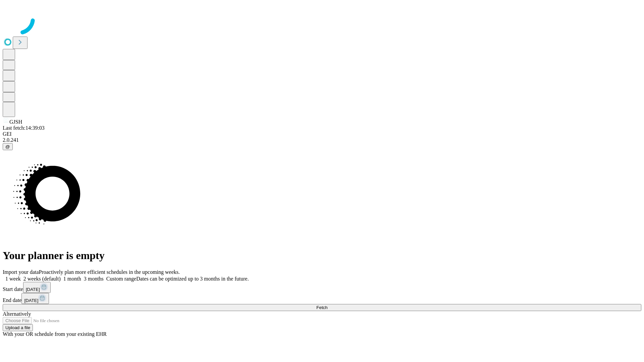 This screenshot has height=362, width=644. Describe the element at coordinates (322, 134) in the screenshot. I see `div: GEI` at that location.